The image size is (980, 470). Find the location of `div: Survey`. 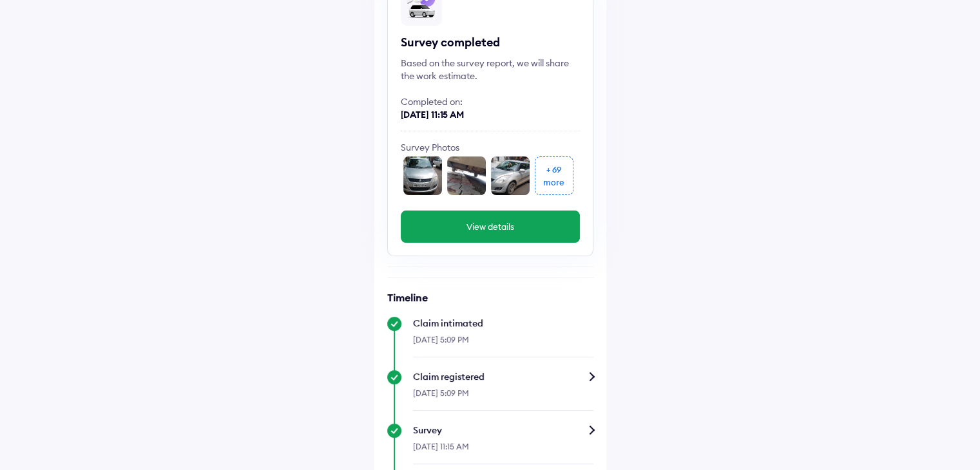

div: Survey is located at coordinates (503, 430).